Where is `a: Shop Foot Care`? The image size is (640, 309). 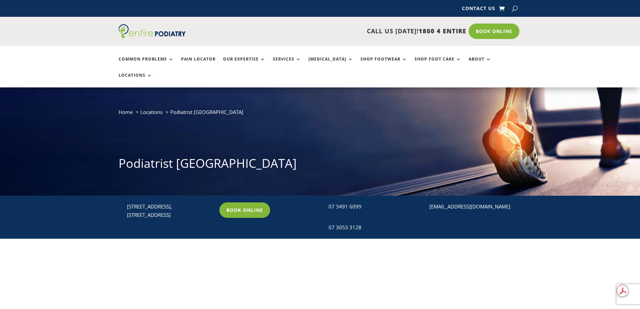
a: Shop Foot Care is located at coordinates (438, 64).